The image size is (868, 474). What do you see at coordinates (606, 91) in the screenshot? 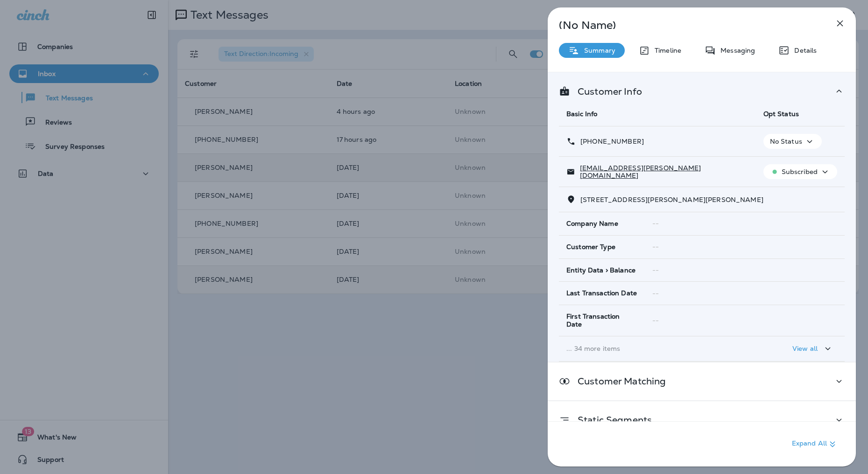
I see `p: Customer Info` at bounding box center [606, 91].